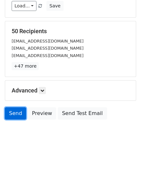 The height and width of the screenshot is (173, 141). Describe the element at coordinates (125, 158) in the screenshot. I see `div: Chat Widget` at that location.